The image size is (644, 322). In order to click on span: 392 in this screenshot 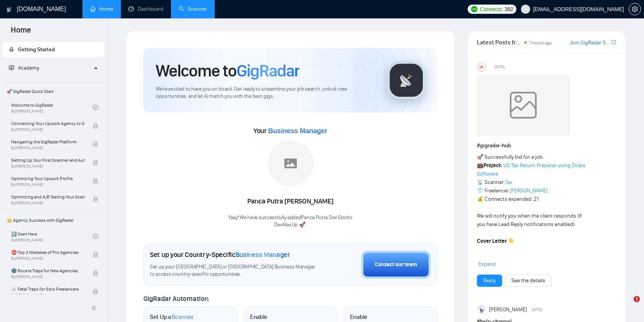, I will do `click(509, 10)`.